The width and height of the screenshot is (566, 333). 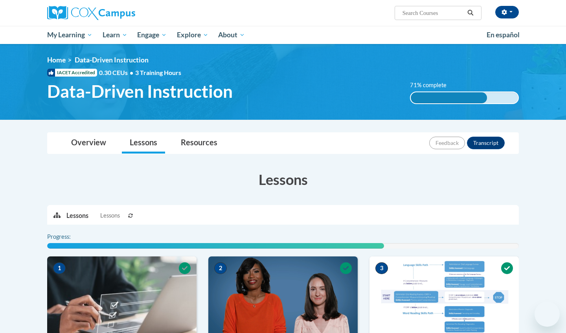 I want to click on span: 2, so click(x=220, y=268).